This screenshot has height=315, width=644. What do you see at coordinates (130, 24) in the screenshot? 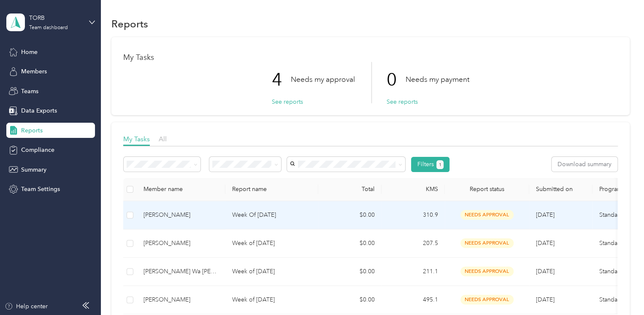
I see `h1: Reports` at bounding box center [130, 24].